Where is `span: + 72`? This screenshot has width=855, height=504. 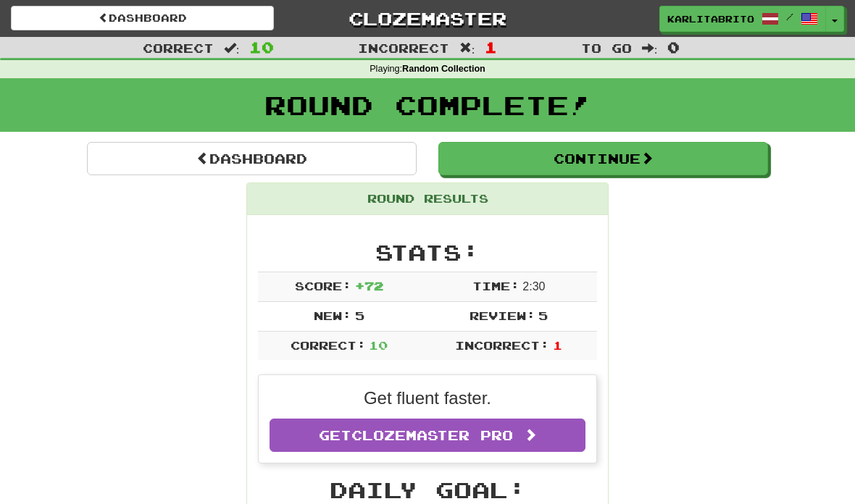 span: + 72 is located at coordinates (368, 286).